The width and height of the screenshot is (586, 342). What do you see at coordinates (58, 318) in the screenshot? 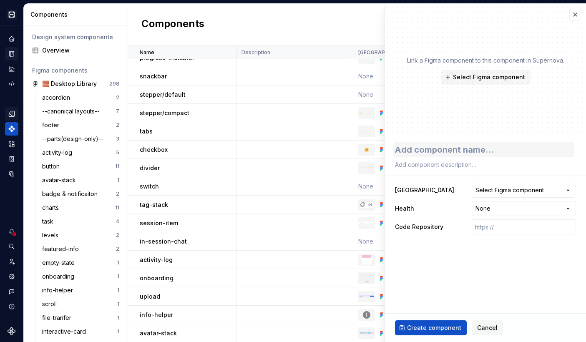
I see `div: file-tranfer` at bounding box center [58, 318].